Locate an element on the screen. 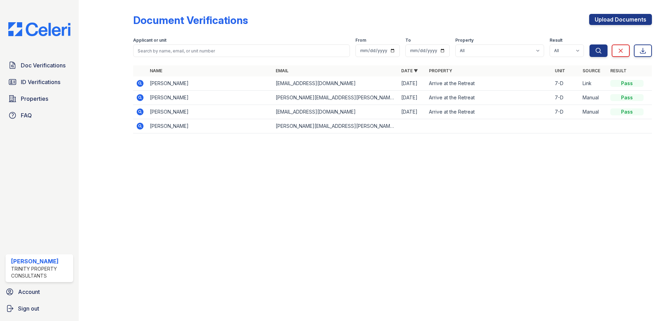  button: Sign out is located at coordinates (39, 308).